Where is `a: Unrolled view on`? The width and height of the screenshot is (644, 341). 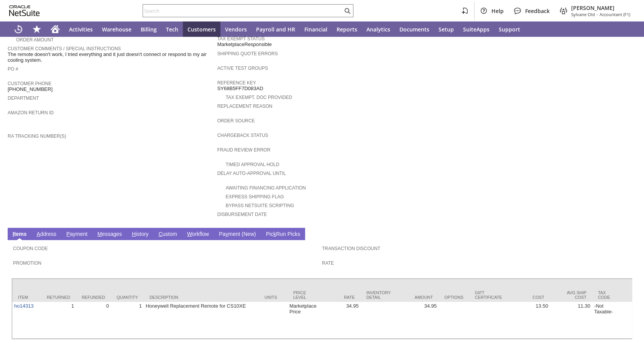
a: Unrolled view on is located at coordinates (627, 234).